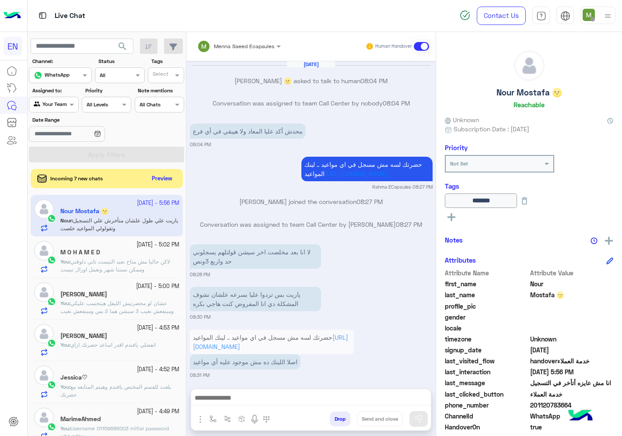 This screenshot has height=436, width=622. Describe the element at coordinates (487, 295) in the screenshot. I see `span: last_name` at that location.